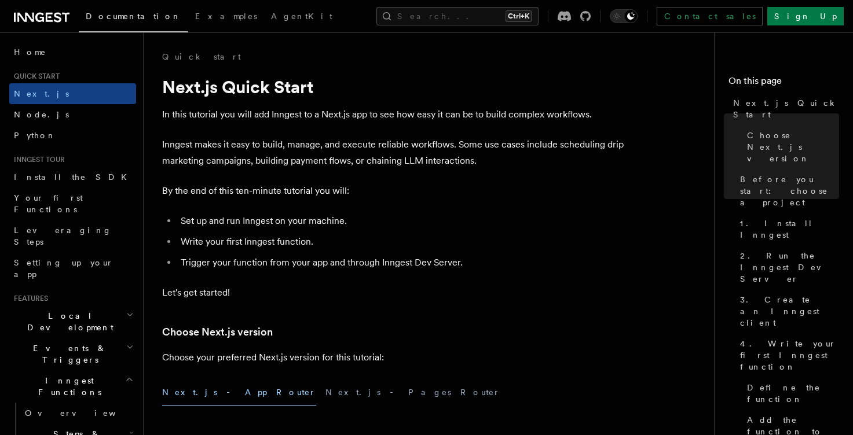  I want to click on a: 1. Install Inngest, so click(787, 229).